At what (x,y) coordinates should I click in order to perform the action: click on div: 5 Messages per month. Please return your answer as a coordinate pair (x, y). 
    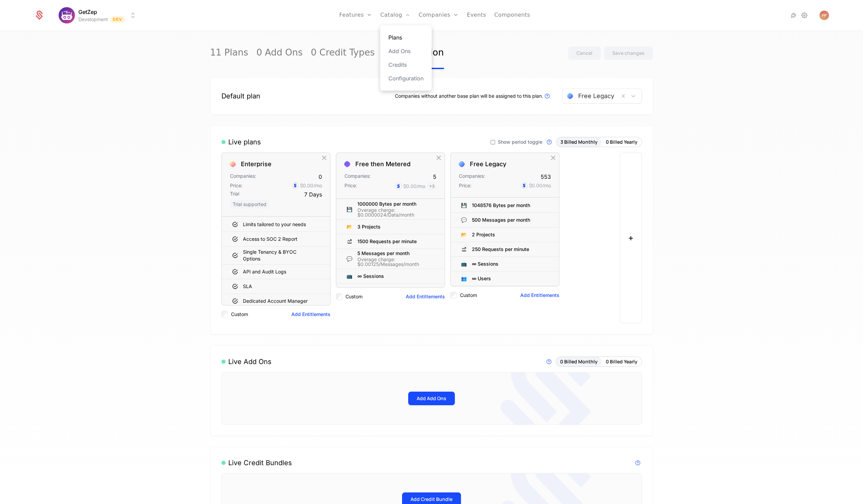
    Looking at the image, I should click on (393, 253).